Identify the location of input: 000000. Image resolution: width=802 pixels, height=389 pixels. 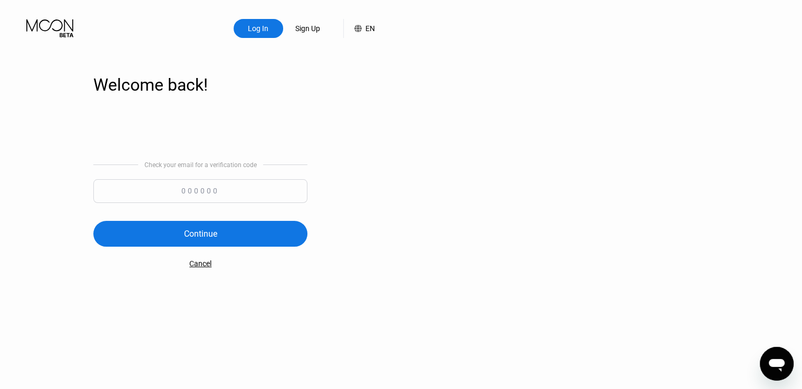
(200, 191).